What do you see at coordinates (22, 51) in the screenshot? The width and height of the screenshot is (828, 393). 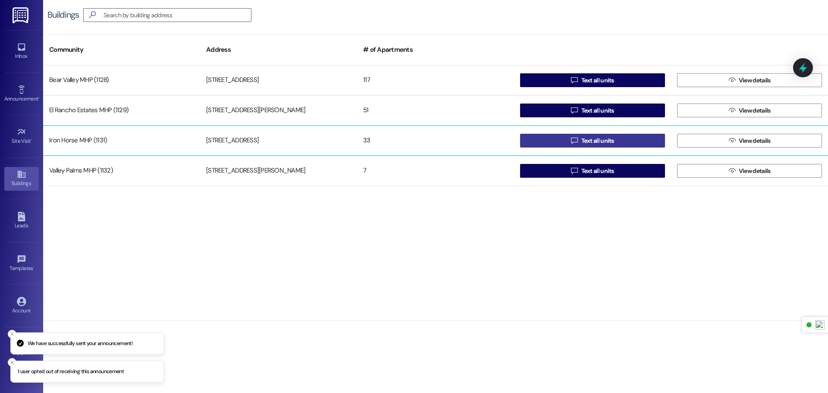 I see `a: Inbox` at bounding box center [22, 51].